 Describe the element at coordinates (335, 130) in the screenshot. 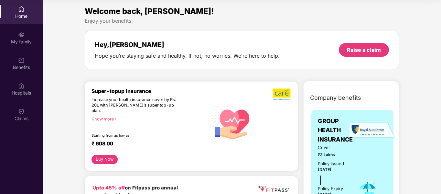

I see `span: GROUP HEALTH INSURANCE` at that location.